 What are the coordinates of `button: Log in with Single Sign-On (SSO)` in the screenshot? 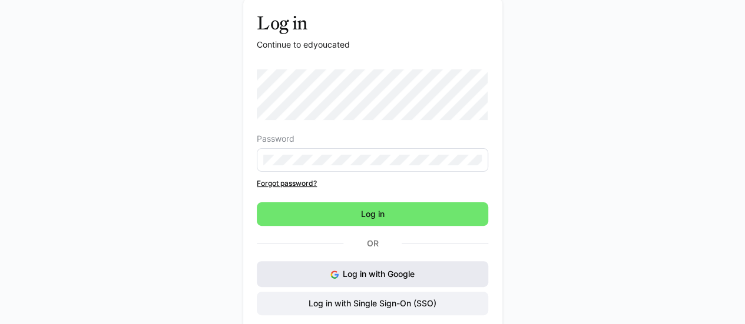 It's located at (372, 304).